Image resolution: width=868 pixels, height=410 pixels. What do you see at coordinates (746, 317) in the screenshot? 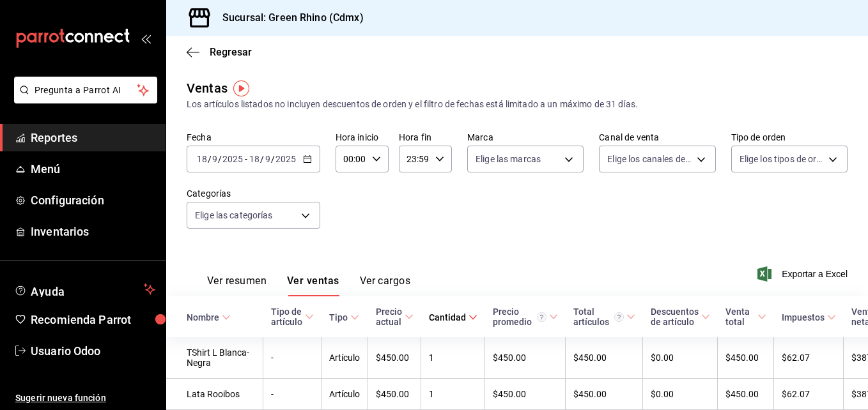
I see `span: Venta total` at bounding box center [746, 317].